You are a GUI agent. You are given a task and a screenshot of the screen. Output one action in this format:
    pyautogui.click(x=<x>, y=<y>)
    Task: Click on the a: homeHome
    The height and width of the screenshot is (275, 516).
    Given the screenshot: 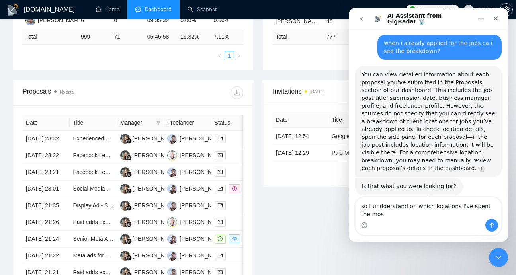 What is the action you would take?
    pyautogui.click(x=107, y=9)
    